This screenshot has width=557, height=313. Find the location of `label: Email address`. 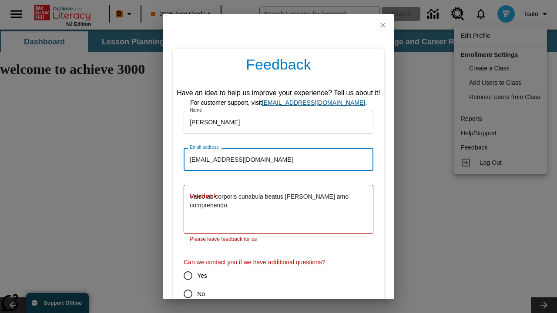

label: Email address is located at coordinates (204, 147).